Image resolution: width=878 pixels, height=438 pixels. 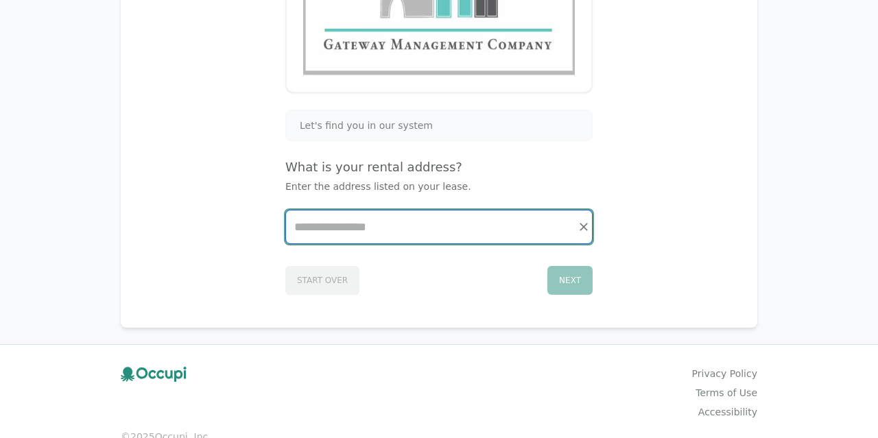 What do you see at coordinates (439, 227) in the screenshot?
I see `input: Start typing...` at bounding box center [439, 227].